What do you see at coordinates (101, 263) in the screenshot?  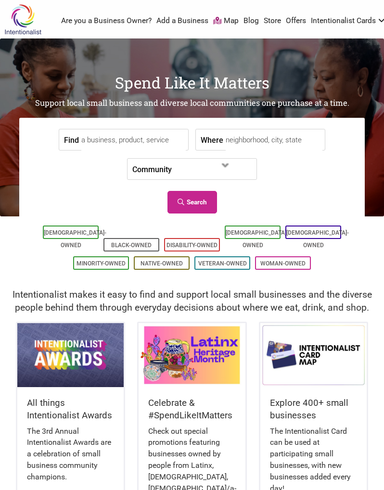 I see `a: Minority-Owned` at bounding box center [101, 263].